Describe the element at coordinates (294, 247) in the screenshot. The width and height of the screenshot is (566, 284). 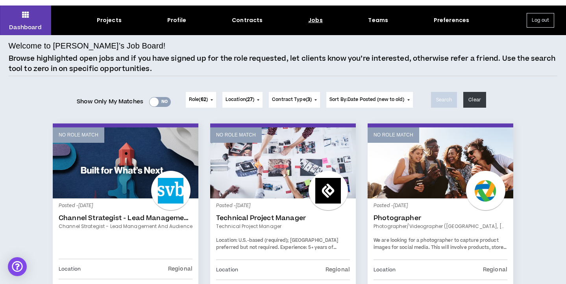
I see `span: Experience:` at that location.